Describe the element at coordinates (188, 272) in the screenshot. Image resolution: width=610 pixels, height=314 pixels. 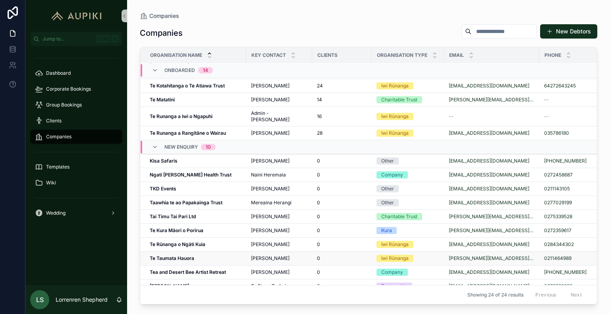
I see `strong: Tea and Desert Bee Artist Retreat` at that location.